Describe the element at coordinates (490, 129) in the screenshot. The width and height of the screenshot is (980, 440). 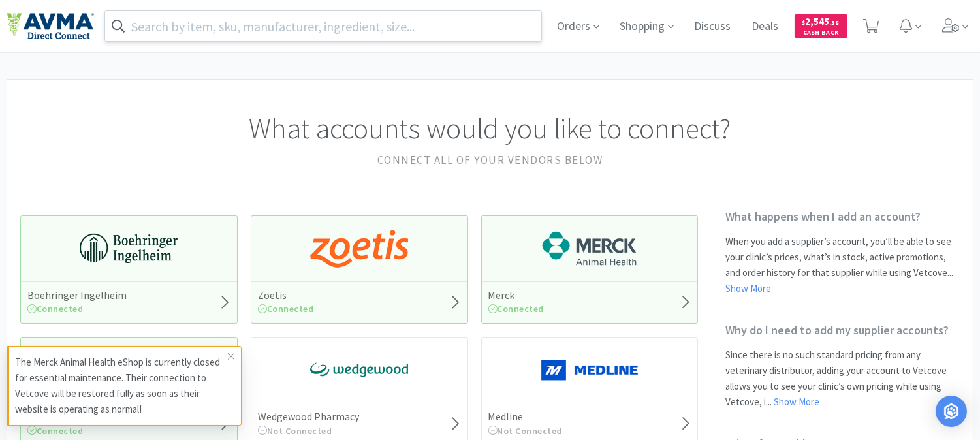
I see `h1: What accounts would you like to connect?` at that location.